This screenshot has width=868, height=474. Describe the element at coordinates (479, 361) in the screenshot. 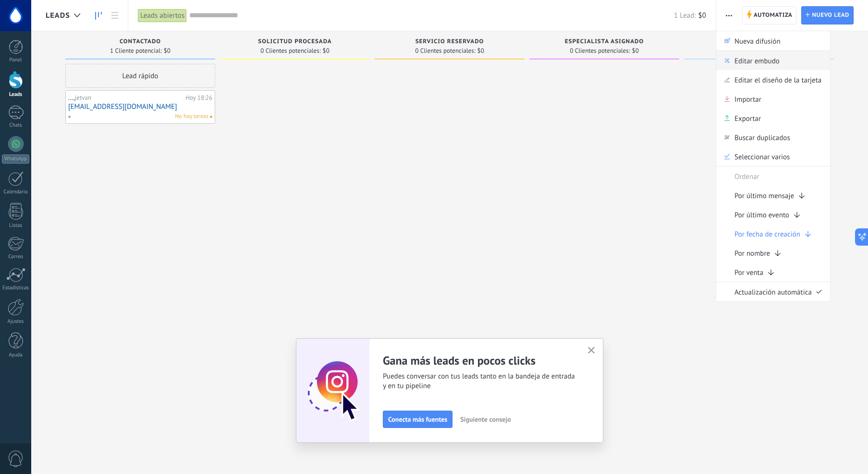

I see `h2: Gana más leads en pocos clicks` at that location.